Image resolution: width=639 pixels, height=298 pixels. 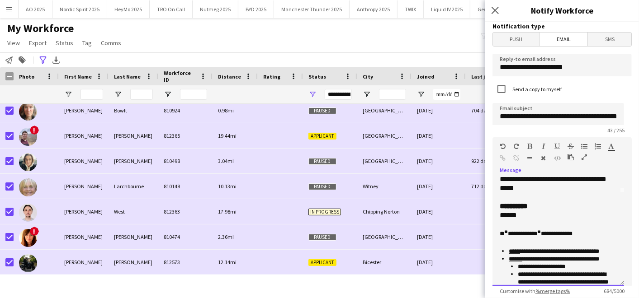 What do you see at coordinates (28, 213) in the screenshot?
I see `img: Marc West` at bounding box center [28, 213].